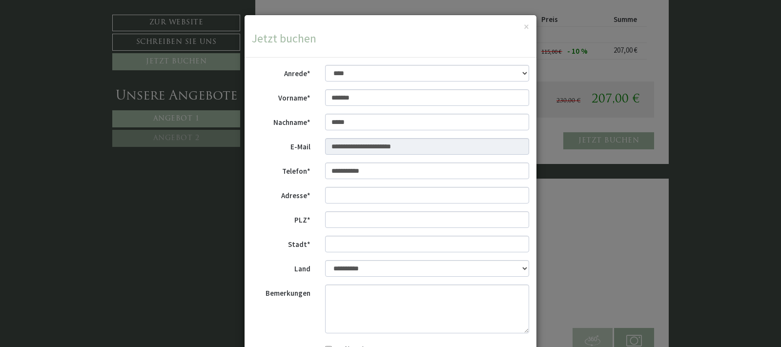 Image resolution: width=781 pixels, height=347 pixels. What do you see at coordinates (281, 145) in the screenshot?
I see `label: E-Mail` at bounding box center [281, 145].